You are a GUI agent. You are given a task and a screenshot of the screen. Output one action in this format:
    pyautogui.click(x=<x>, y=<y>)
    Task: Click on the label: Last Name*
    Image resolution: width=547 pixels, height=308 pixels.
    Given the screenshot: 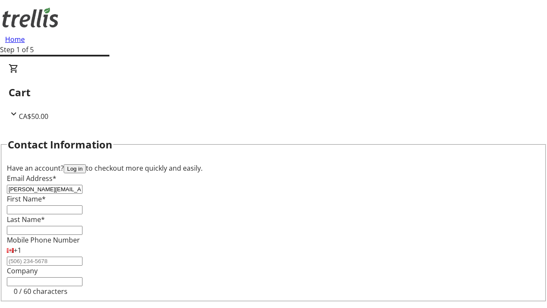 What is the action you would take?
    pyautogui.click(x=26, y=219)
    